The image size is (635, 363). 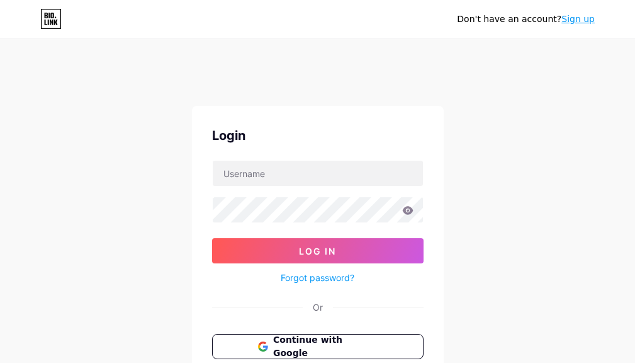 I want to click on span: Continue with Google, so click(x=325, y=346).